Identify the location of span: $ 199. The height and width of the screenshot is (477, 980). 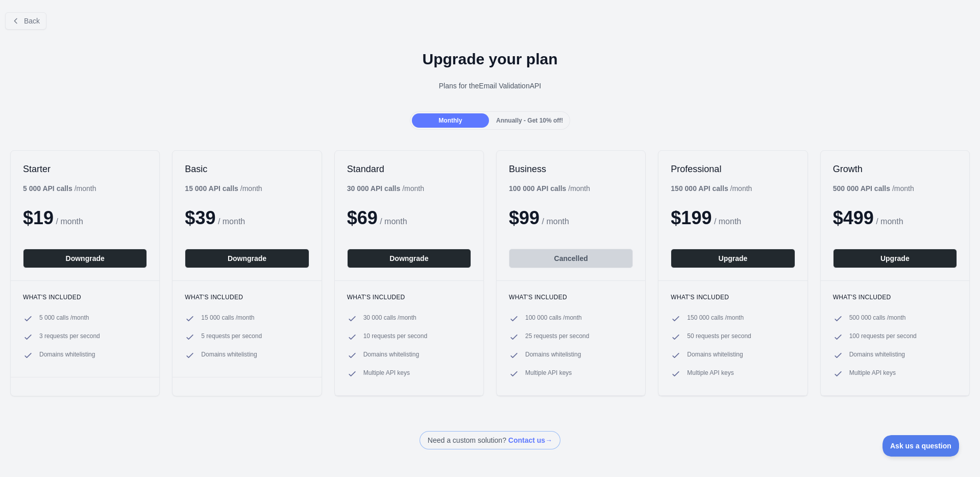
(691, 218).